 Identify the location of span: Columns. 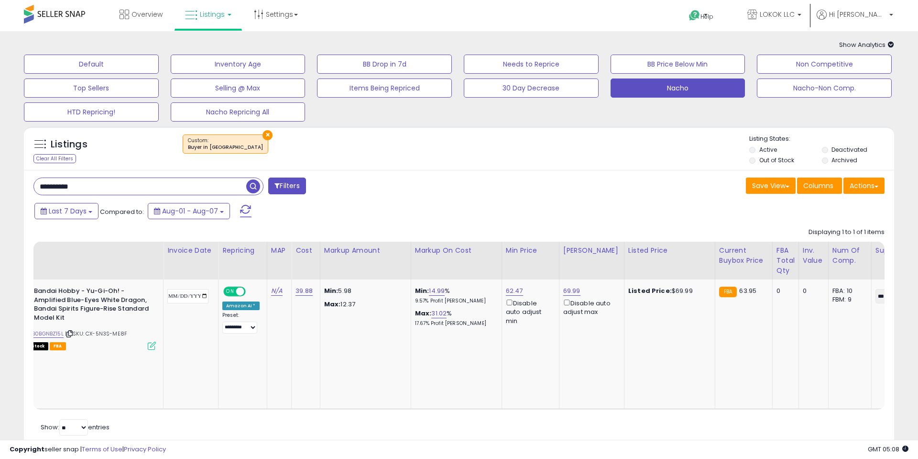
(818, 186).